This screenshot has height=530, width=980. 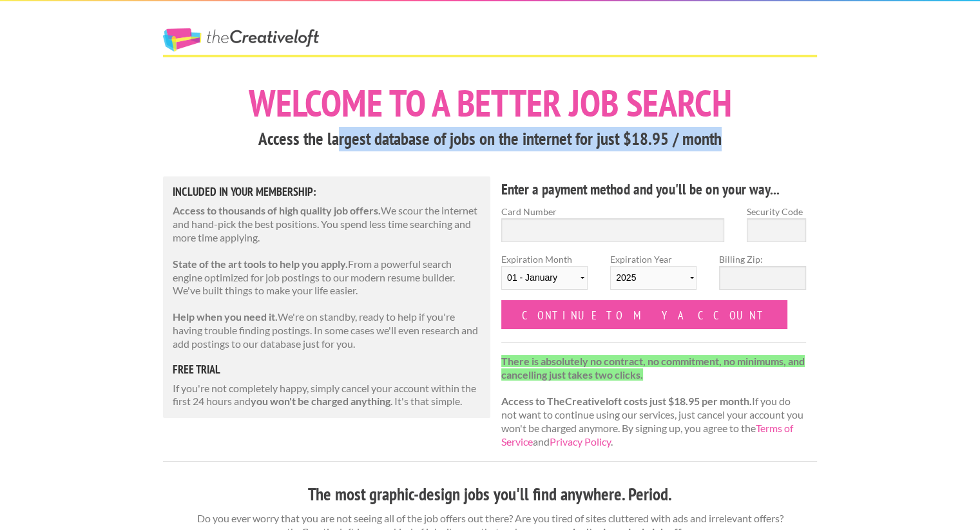 I want to click on strong: you won't be charged anything, so click(x=320, y=401).